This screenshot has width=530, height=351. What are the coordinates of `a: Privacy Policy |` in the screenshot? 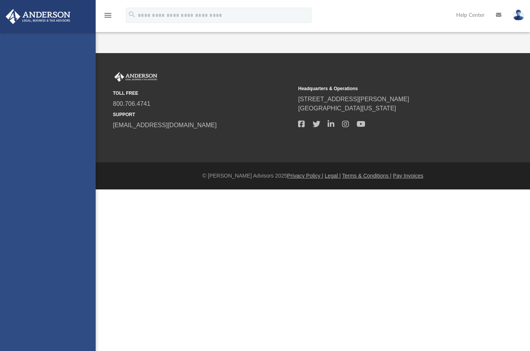 It's located at (305, 176).